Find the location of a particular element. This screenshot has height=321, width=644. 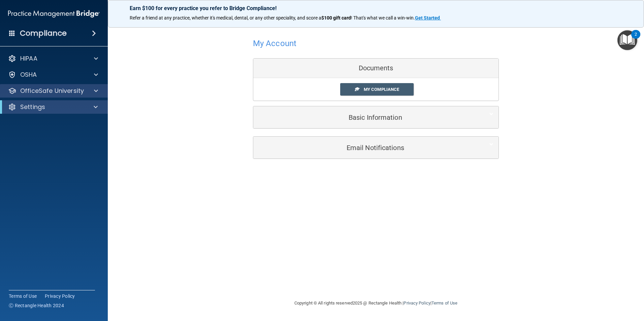

a: Basic Information is located at coordinates (376, 117).